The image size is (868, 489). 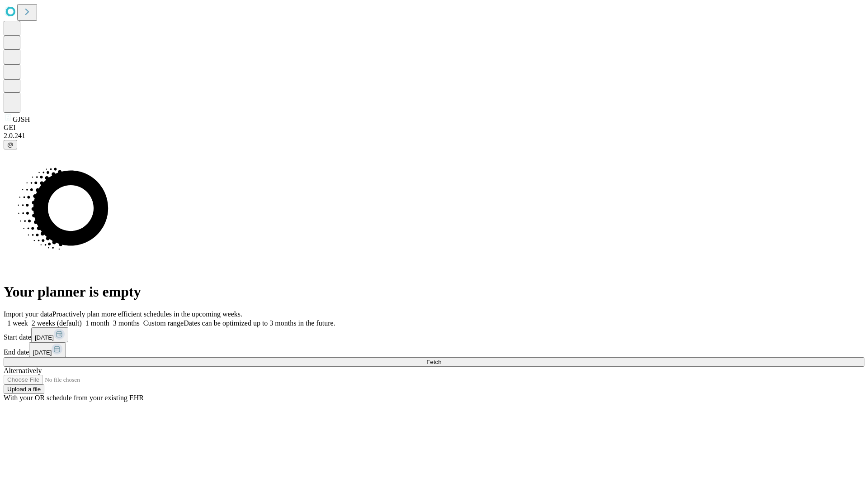 I want to click on span: Dates can be optimized up to 3 months in the future., so click(x=259, y=322).